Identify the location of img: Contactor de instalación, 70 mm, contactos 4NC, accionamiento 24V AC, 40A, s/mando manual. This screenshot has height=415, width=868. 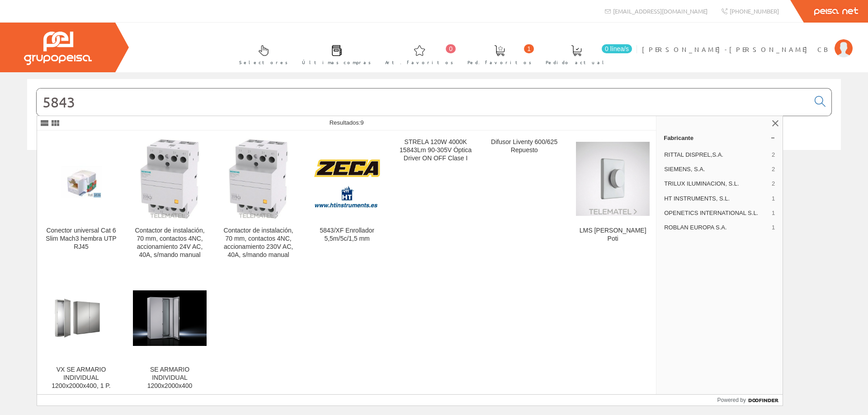
(169, 179).